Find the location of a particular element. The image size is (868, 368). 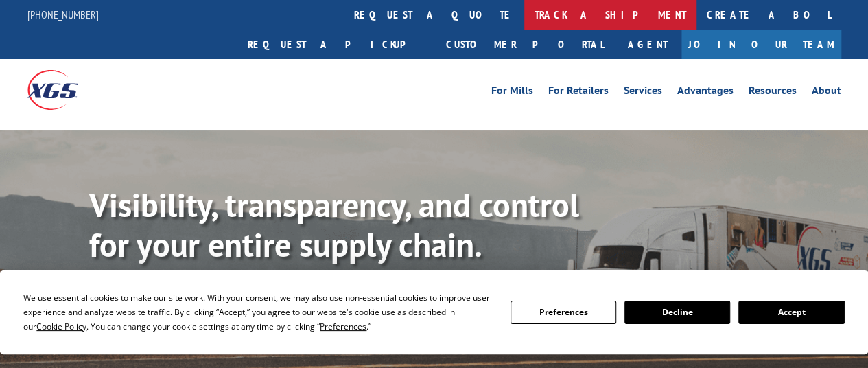

button: Preferences is located at coordinates (563, 313).